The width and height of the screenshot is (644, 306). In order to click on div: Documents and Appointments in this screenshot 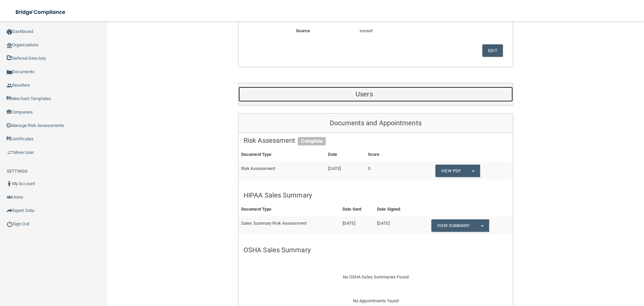, I will do `click(376, 123)`.